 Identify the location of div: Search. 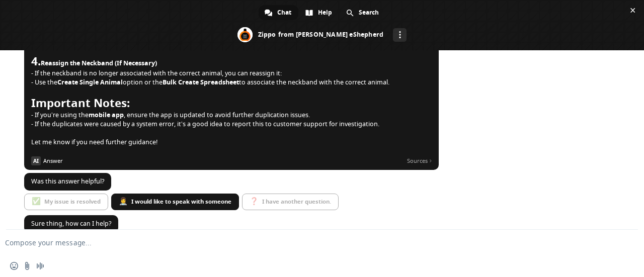
(363, 13).